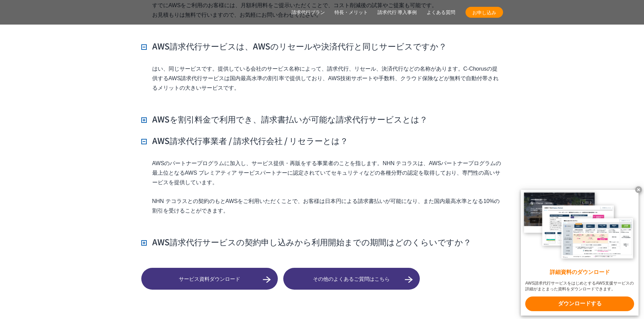  What do you see at coordinates (484, 12) in the screenshot?
I see `a: お申し込み` at bounding box center [484, 12].